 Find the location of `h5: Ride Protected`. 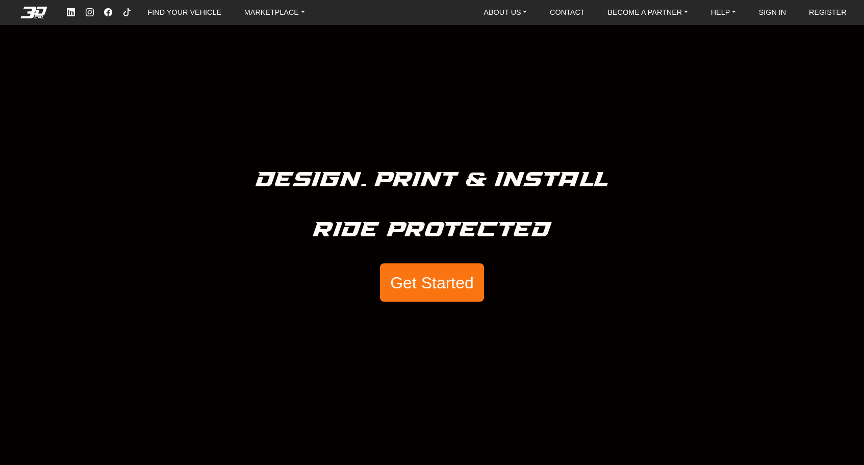

h5: Ride Protected is located at coordinates (432, 230).